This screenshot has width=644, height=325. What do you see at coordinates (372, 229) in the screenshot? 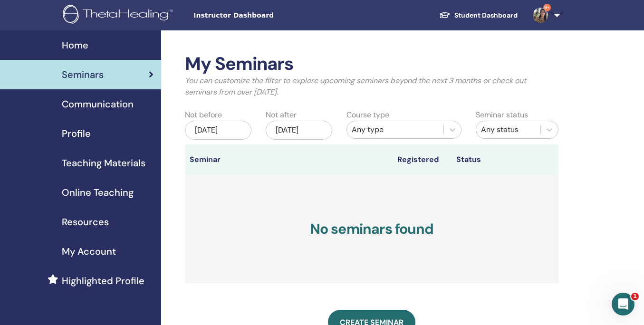
I see `h3: No seminars found` at bounding box center [372, 229].